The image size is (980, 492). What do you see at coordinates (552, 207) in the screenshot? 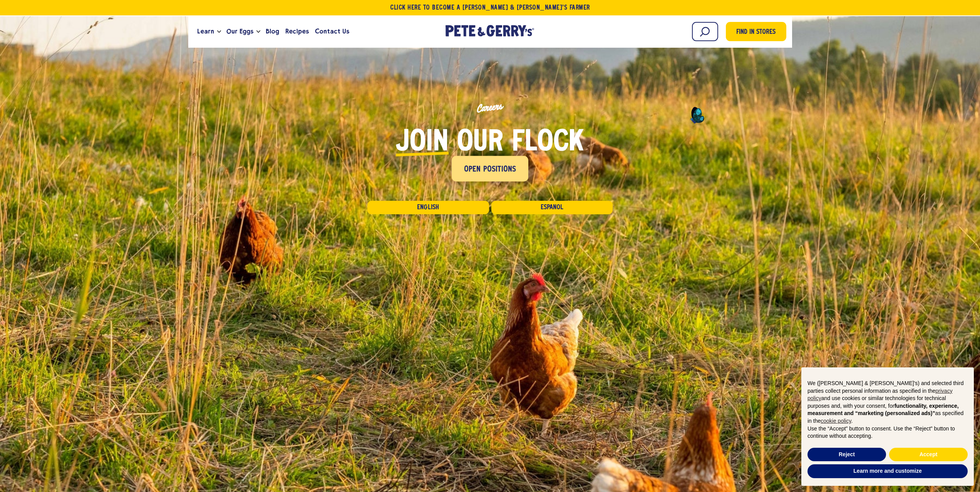
I see `a: Español` at bounding box center [552, 207].